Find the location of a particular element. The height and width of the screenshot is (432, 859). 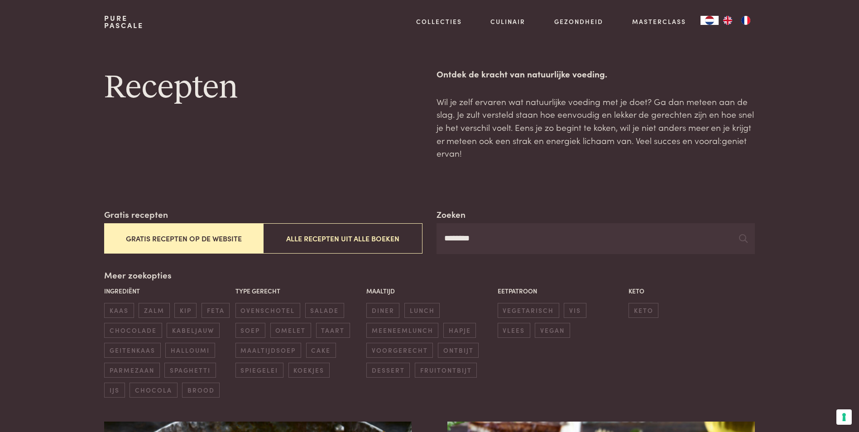

a: NL is located at coordinates (709, 20).